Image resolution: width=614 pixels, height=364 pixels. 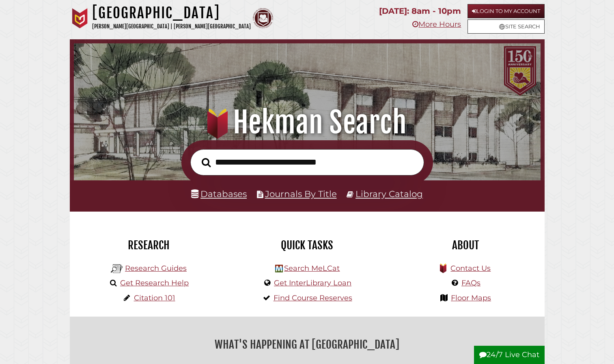 I want to click on a: Get InterLibrary Loan, so click(x=313, y=283).